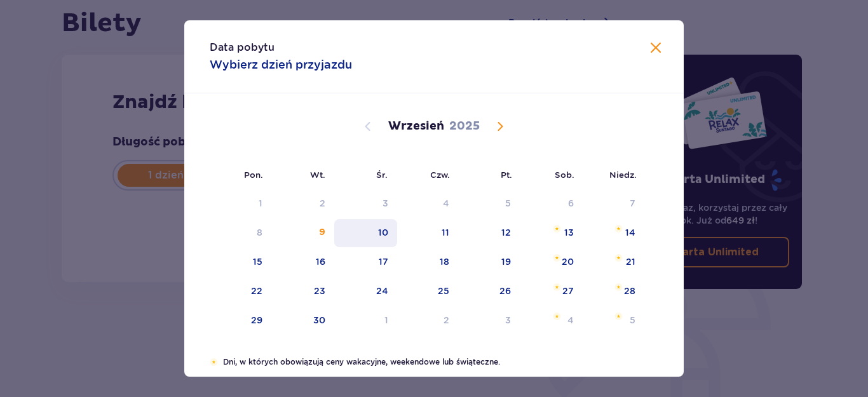 This screenshot has width=868, height=397. I want to click on p: Wybierz dzień przyjazdu, so click(281, 65).